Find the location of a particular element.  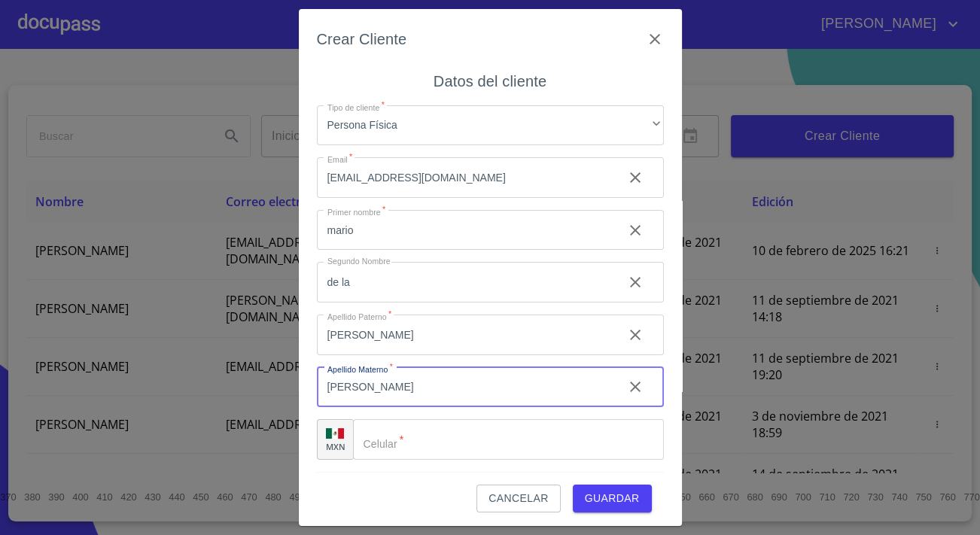

div: Persona Física is located at coordinates (490, 125).